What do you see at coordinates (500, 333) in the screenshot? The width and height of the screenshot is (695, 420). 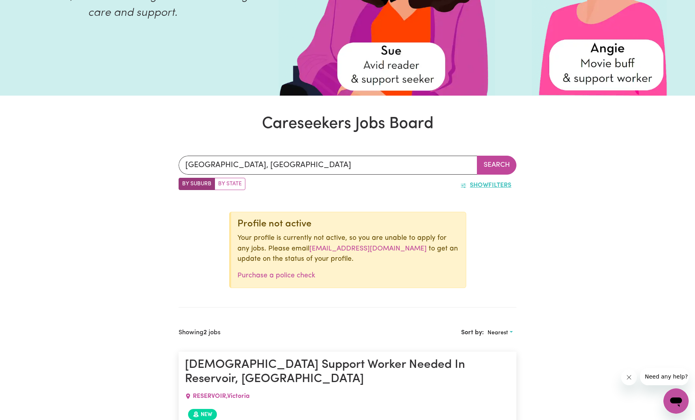 I see `button: Sort search results` at bounding box center [500, 333].